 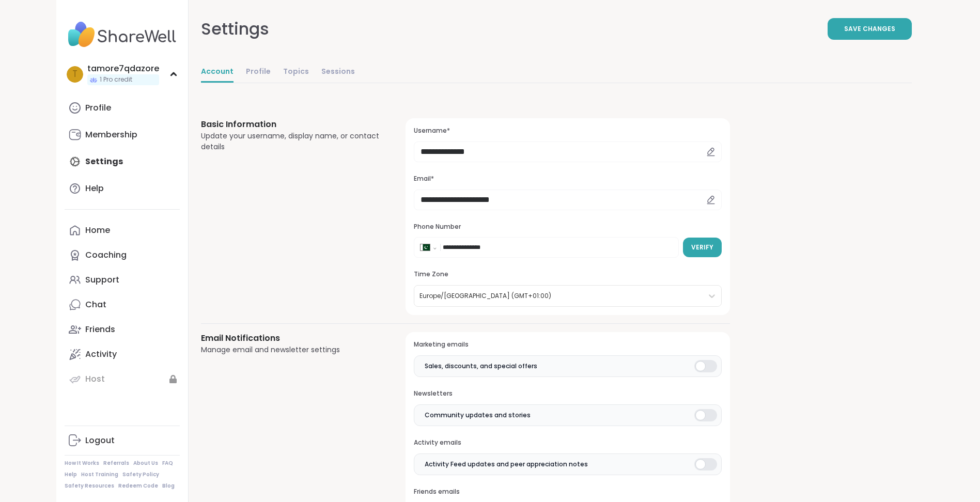 I want to click on div: Chat, so click(x=96, y=305).